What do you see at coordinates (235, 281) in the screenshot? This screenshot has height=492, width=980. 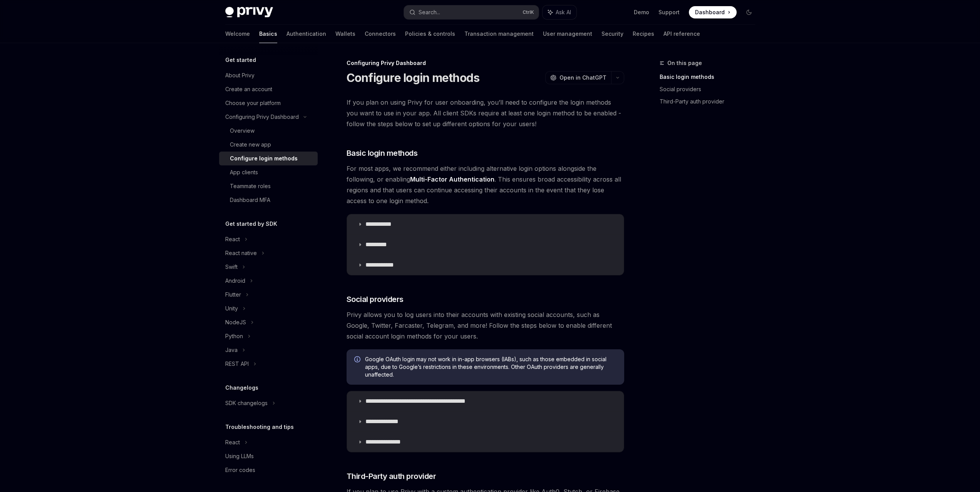 I see `div: Android` at bounding box center [235, 281].